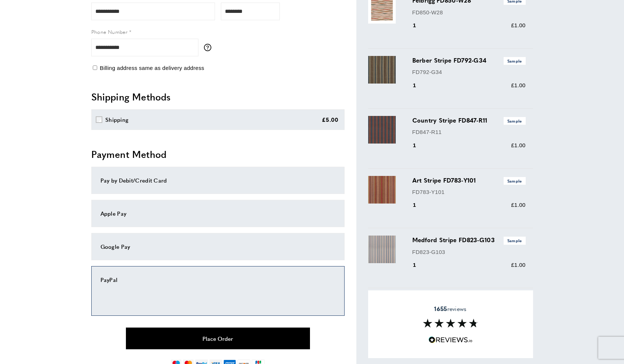 The width and height of the screenshot is (624, 364). Describe the element at coordinates (218, 154) in the screenshot. I see `h2: Payment Method` at that location.